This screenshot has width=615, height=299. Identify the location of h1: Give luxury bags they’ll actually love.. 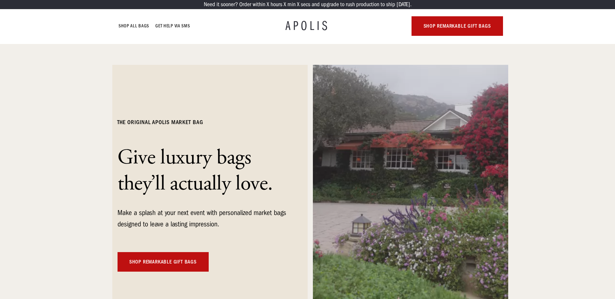
(202, 171).